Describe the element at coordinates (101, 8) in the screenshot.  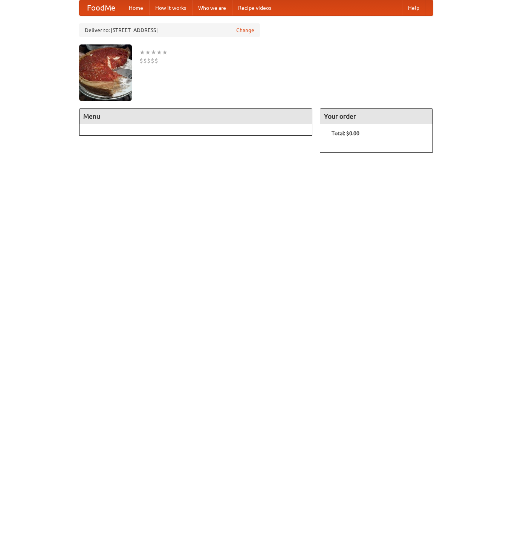
I see `a: FoodMe` at that location.